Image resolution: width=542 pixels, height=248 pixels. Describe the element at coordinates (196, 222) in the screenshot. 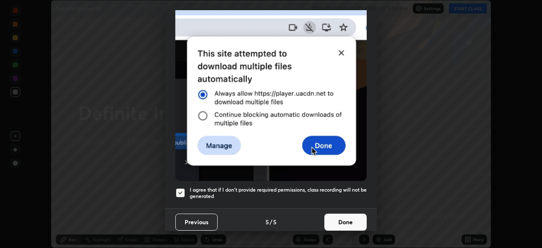

I see `button: Previous` at that location.